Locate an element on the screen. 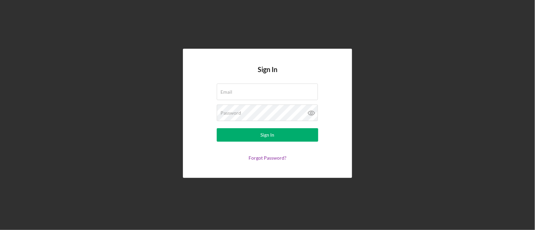 This screenshot has width=535, height=230. label: Password is located at coordinates (231, 113).